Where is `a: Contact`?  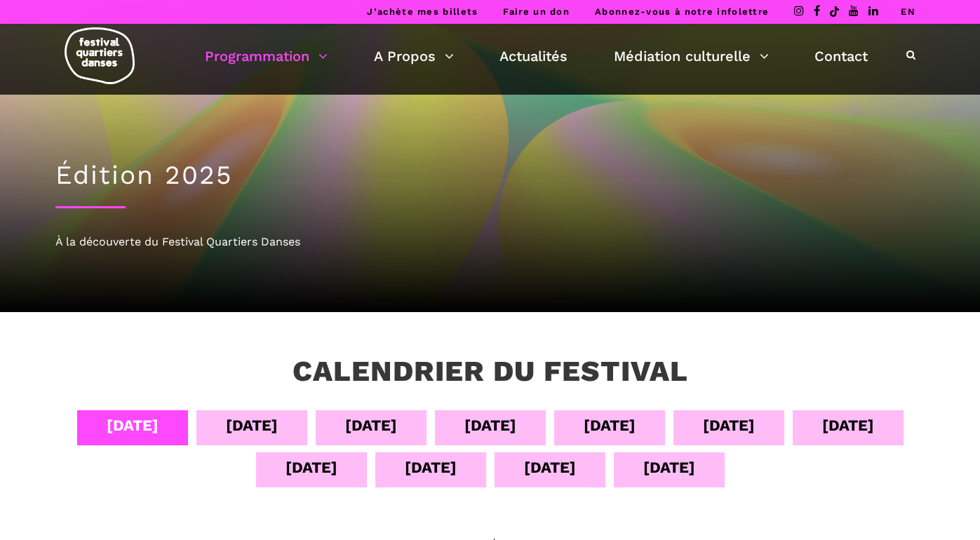 a: Contact is located at coordinates (841, 57).